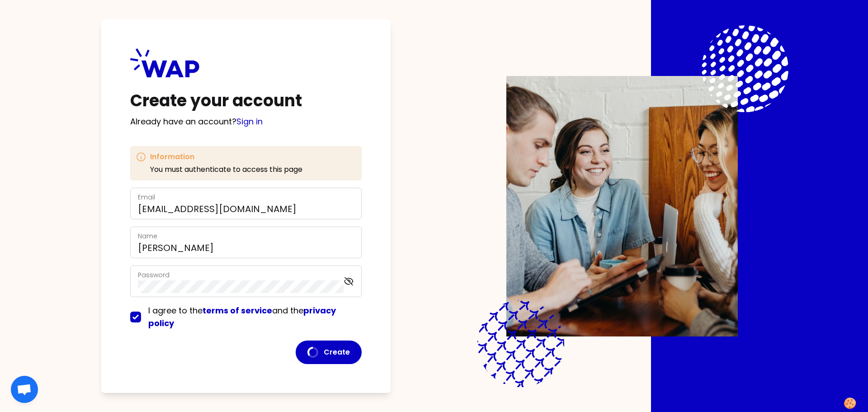  I want to click on label: Email, so click(147, 197).